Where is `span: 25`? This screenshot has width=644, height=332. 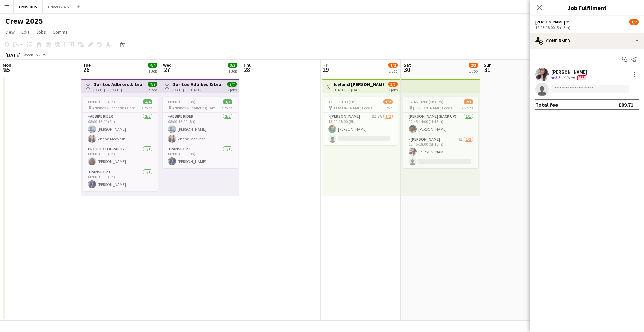 span: 25 is located at coordinates (7, 69).